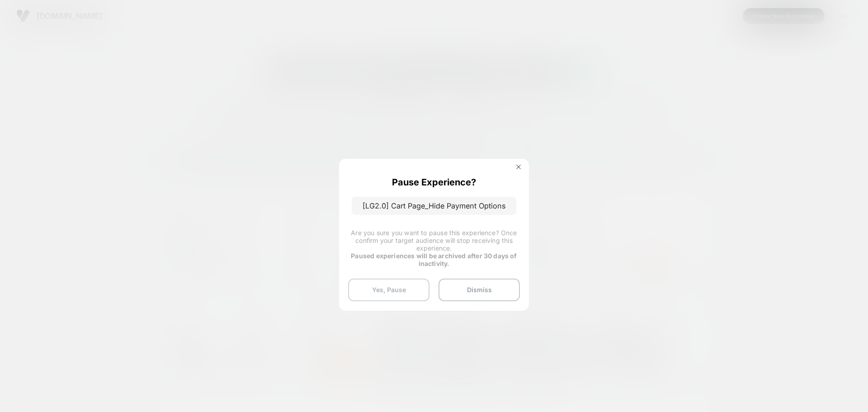 The width and height of the screenshot is (868, 412). What do you see at coordinates (434, 206) in the screenshot?
I see `p: [LG2.0] Cart Page_Hide Payment Options` at bounding box center [434, 206].